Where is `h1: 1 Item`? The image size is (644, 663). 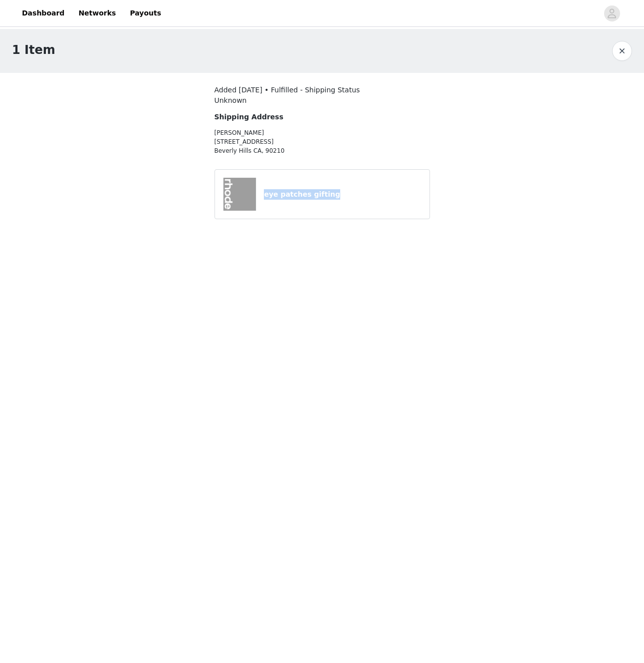 h1: 1 Item is located at coordinates (33, 50).